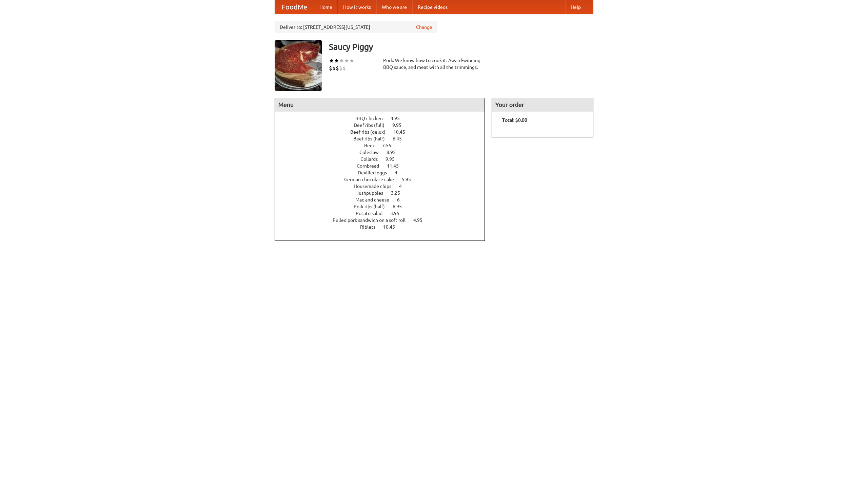  What do you see at coordinates (384, 186) in the screenshot?
I see `a: Housemade chips 4` at bounding box center [384, 186].